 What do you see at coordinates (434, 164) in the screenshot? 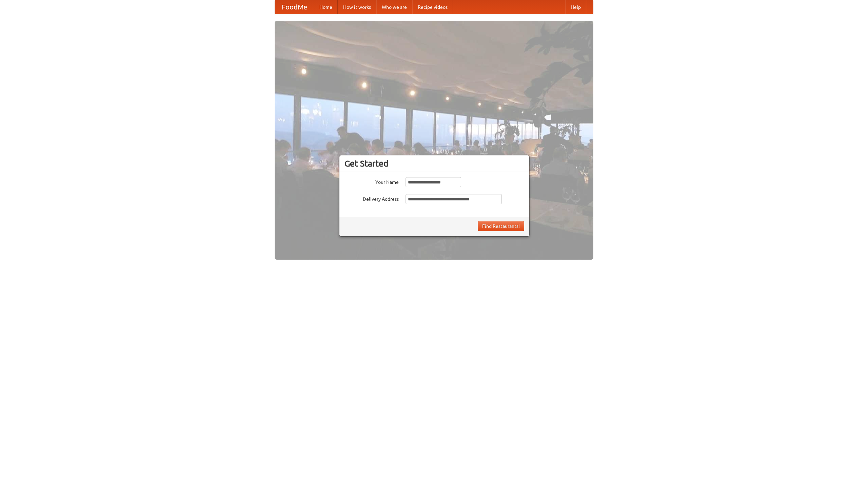
I see `h3: Get Started` at bounding box center [434, 164].